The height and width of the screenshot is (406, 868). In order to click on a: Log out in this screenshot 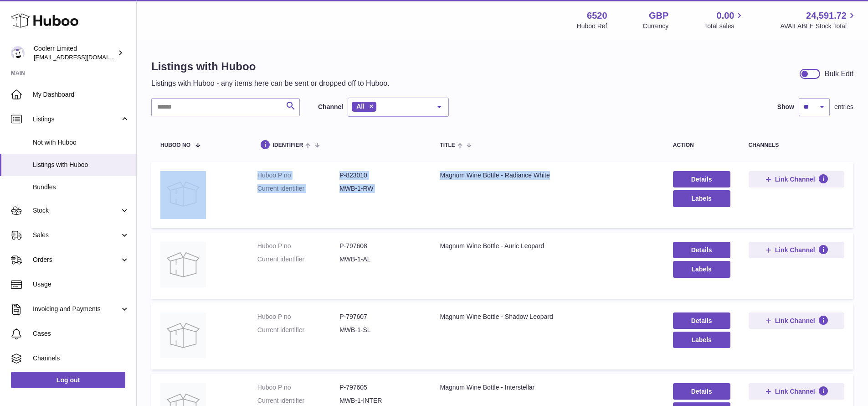, I will do `click(68, 380)`.